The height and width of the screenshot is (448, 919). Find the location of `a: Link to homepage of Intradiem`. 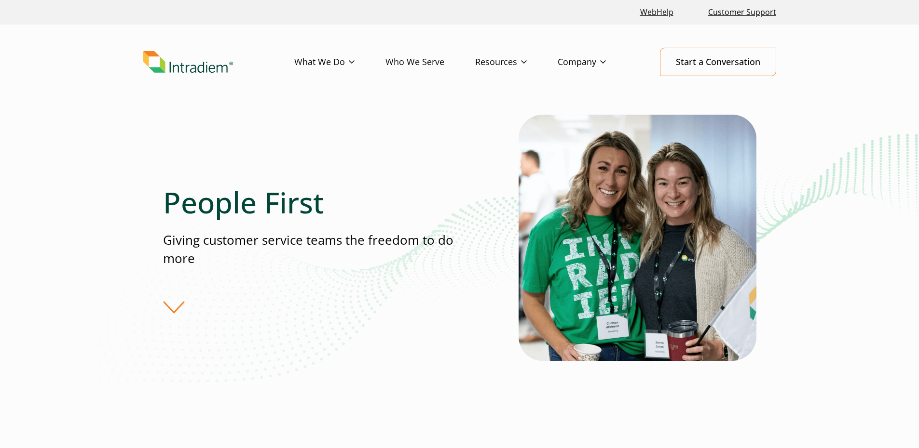

a: Link to homepage of Intradiem is located at coordinates (218, 62).